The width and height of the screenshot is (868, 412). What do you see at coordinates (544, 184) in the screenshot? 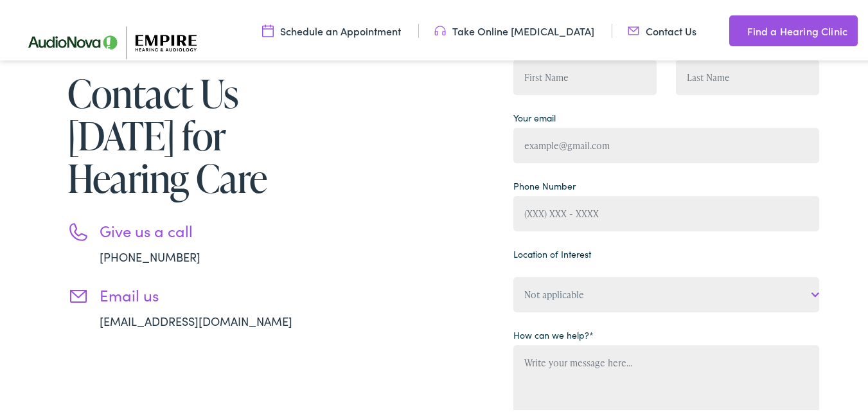
I see `label: Phone Number` at bounding box center [544, 184].